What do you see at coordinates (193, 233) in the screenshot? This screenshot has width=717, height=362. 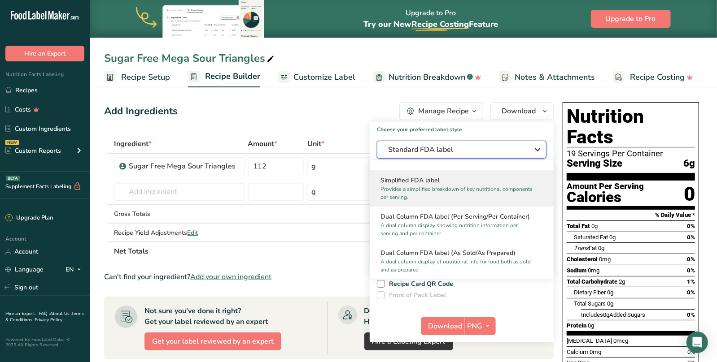 I see `span: Edit` at bounding box center [193, 233].